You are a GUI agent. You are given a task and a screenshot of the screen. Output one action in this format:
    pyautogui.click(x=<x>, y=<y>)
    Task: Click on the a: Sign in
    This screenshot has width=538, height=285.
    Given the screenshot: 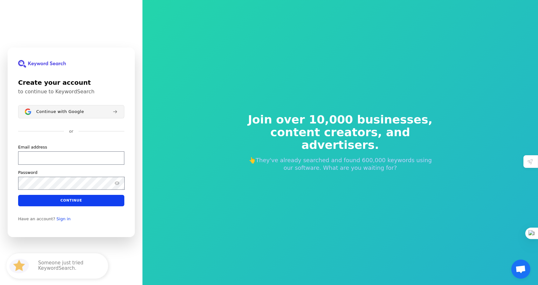 What is the action you would take?
    pyautogui.click(x=64, y=219)
    